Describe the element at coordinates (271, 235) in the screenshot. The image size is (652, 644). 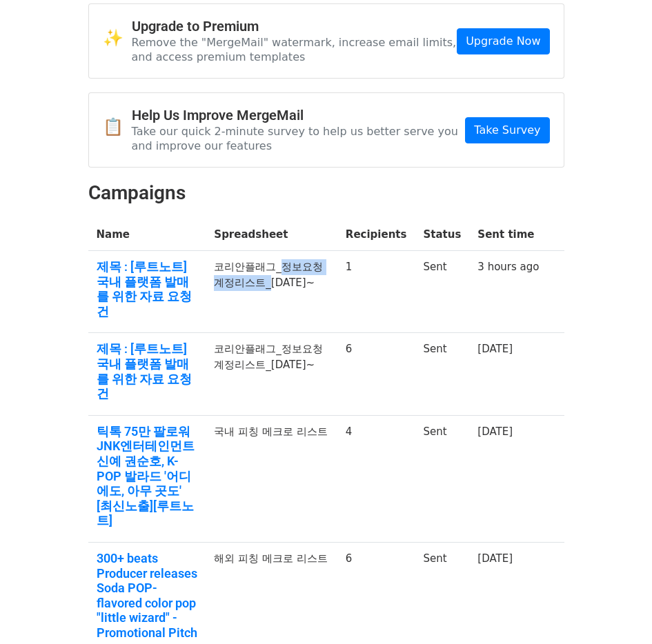
I see `th: Spreadsheet` at that location.